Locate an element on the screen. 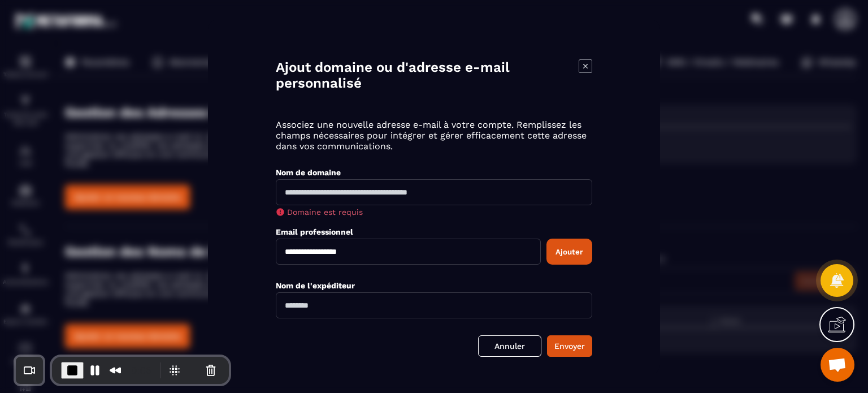 The image size is (868, 393). label: Email professionnel is located at coordinates (314, 232).